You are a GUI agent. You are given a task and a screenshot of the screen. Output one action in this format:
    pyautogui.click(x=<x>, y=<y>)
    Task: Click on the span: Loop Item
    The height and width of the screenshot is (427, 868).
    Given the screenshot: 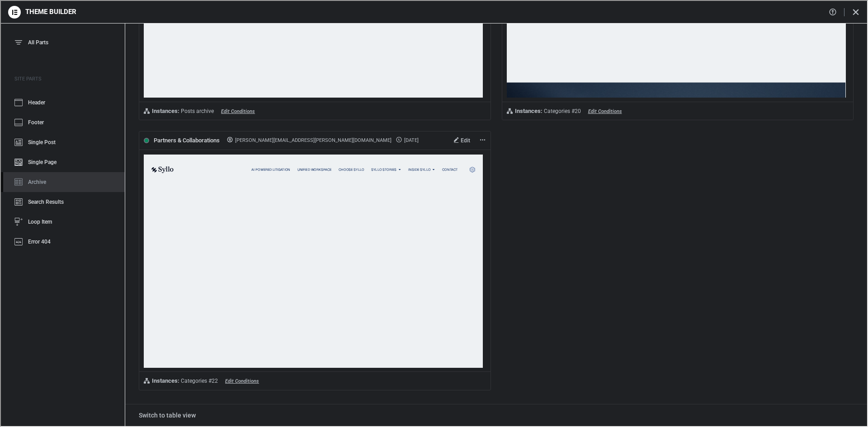 What is the action you would take?
    pyautogui.click(x=39, y=221)
    